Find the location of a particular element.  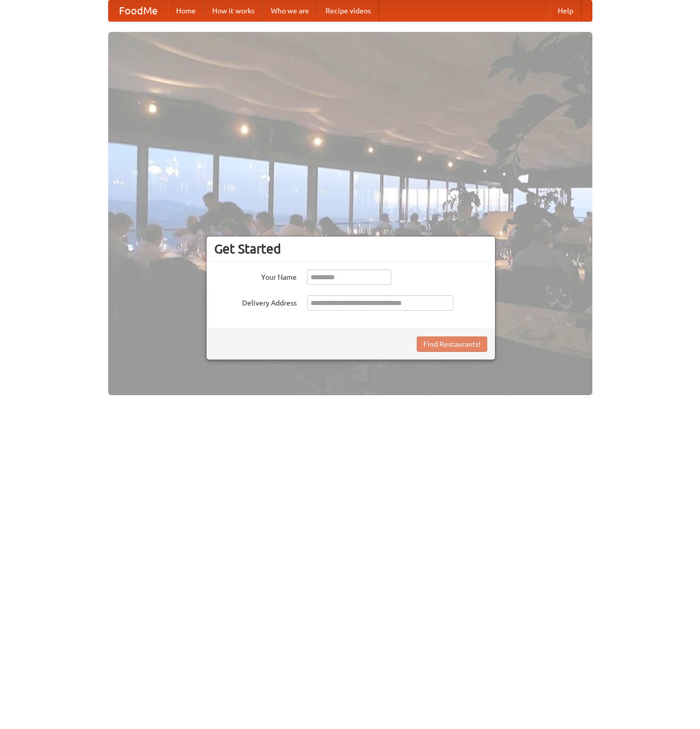

a: Who we are is located at coordinates (290, 11).